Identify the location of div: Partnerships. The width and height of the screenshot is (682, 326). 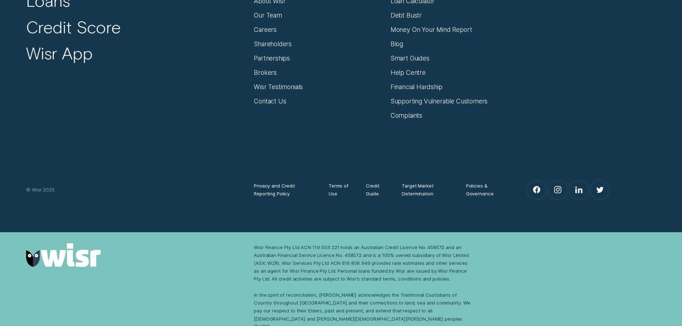
(272, 58).